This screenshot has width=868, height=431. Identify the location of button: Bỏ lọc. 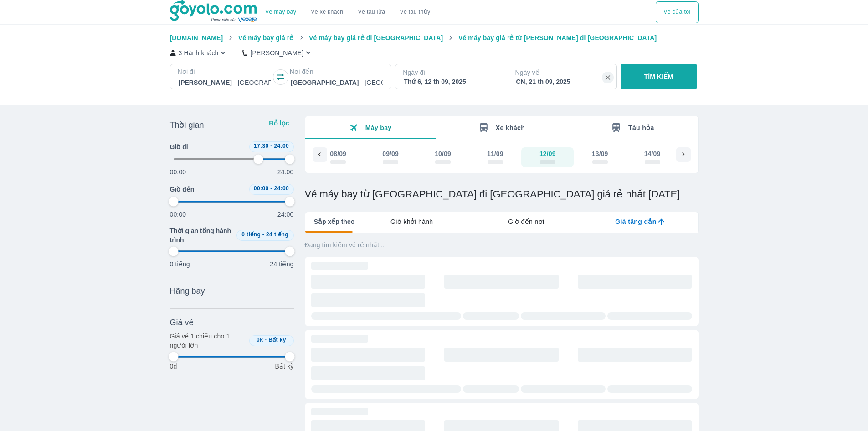
(279, 123).